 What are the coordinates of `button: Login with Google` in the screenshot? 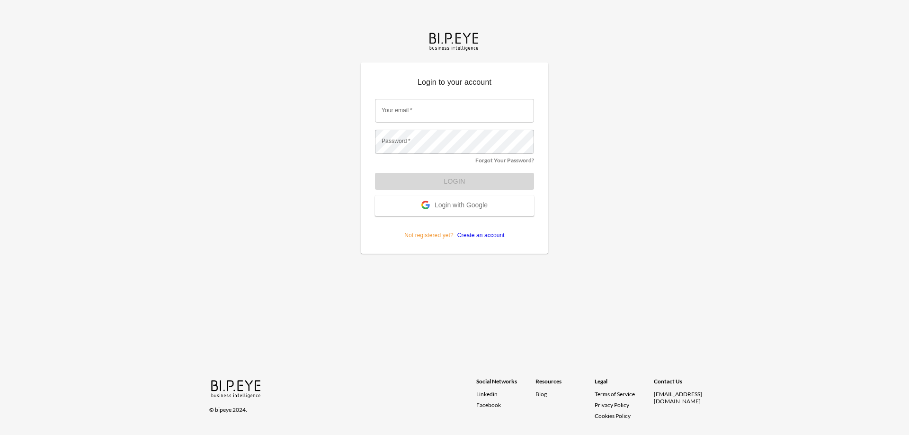 It's located at (455, 206).